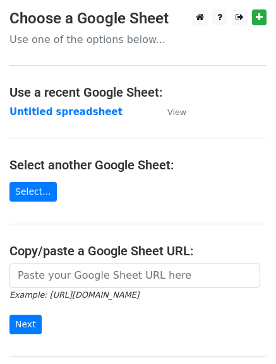  What do you see at coordinates (177, 112) in the screenshot?
I see `small: View` at bounding box center [177, 112].